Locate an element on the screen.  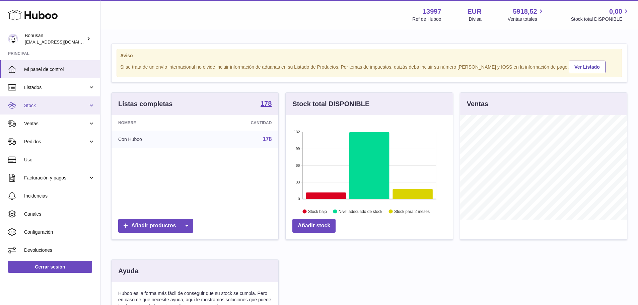
span: Facturación y pagos is located at coordinates (56, 178).